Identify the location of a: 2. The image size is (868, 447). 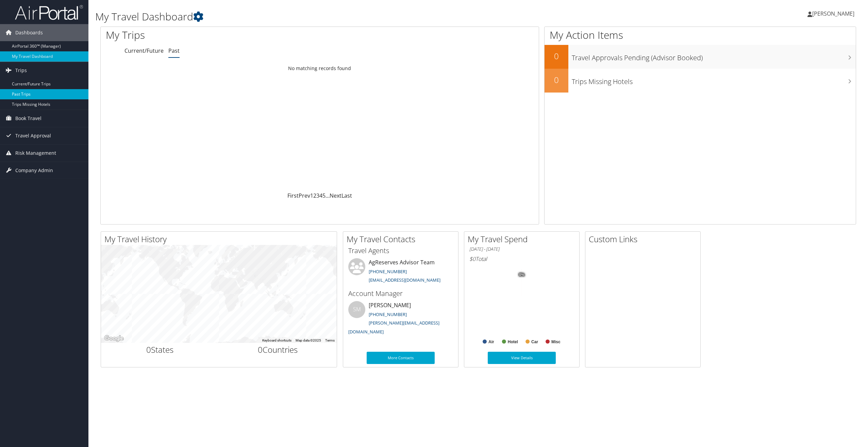
(314, 196).